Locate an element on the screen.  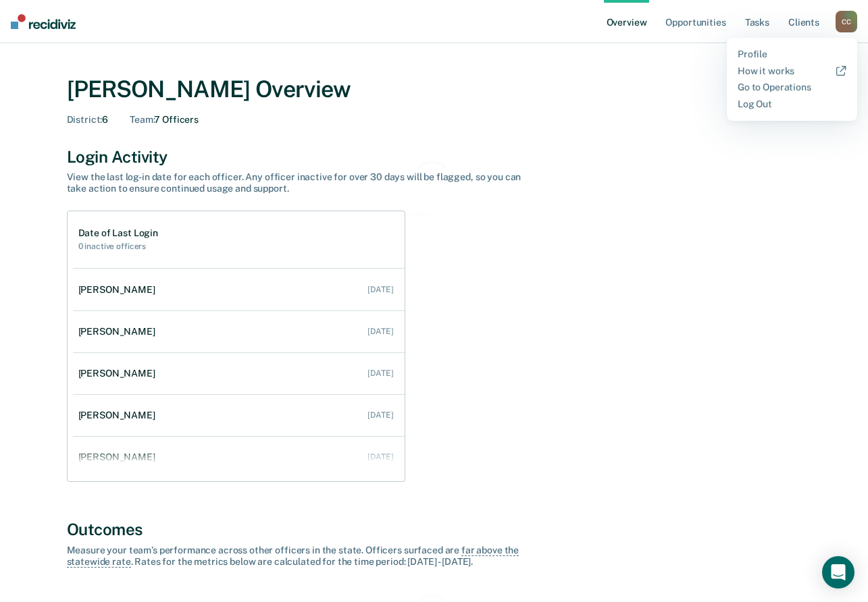
div: 6 is located at coordinates (88, 119).